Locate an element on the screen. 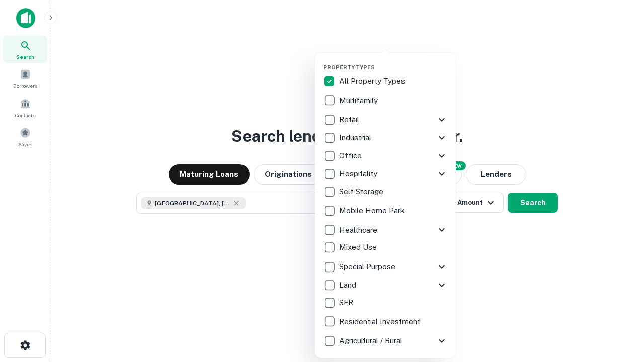  p: All Property Types is located at coordinates (373, 81).